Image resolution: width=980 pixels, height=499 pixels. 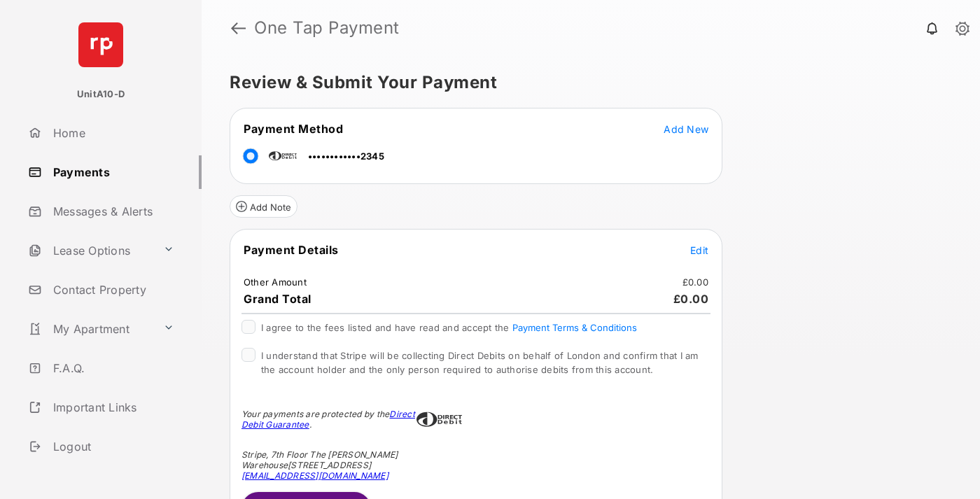 I want to click on strong: One Tap Payment, so click(x=327, y=28).